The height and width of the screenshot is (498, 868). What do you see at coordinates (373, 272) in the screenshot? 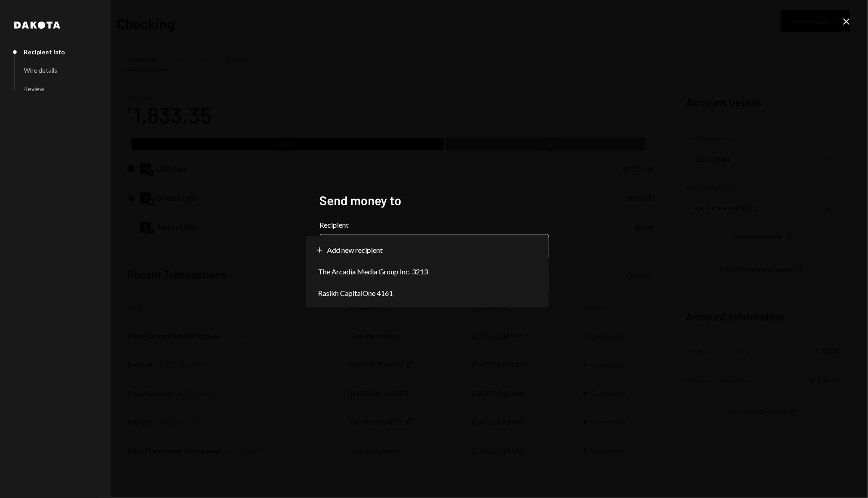
I see `span: The Arcadia Media Group Inc. 3213` at bounding box center [373, 272].